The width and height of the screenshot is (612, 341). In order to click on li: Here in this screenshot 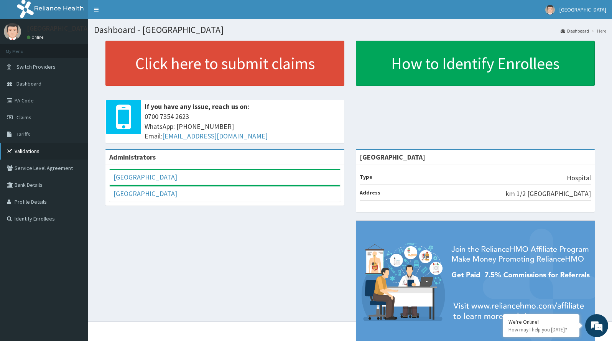, I will do `click(597, 31)`.